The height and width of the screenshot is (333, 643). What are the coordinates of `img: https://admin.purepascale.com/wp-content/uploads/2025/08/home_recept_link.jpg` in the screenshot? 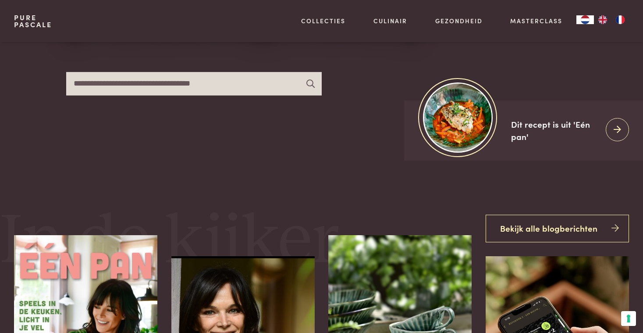 It's located at (458, 117).